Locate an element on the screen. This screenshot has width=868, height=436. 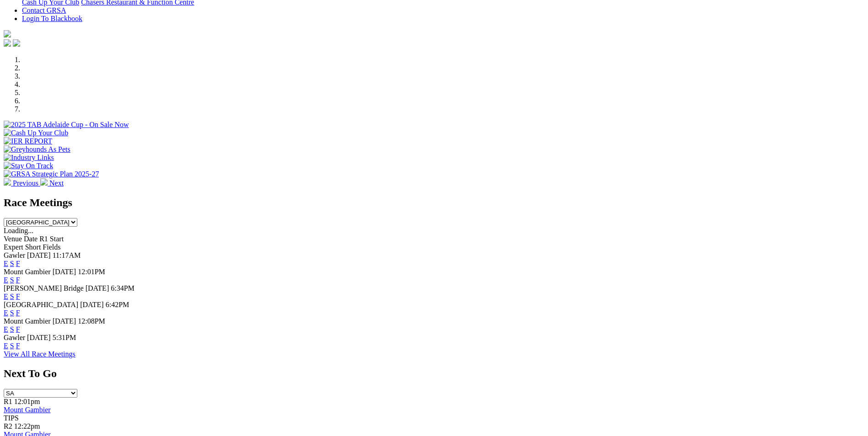
span: 12:22pm is located at coordinates (27, 426).